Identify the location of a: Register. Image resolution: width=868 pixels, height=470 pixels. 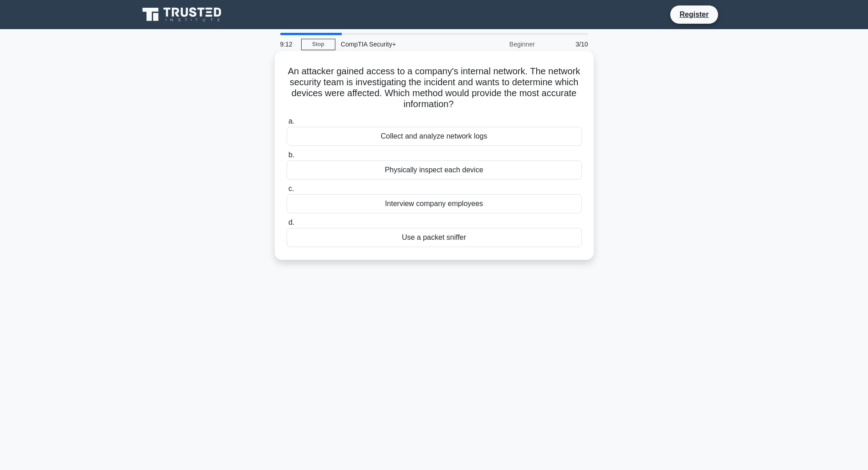
(694, 14).